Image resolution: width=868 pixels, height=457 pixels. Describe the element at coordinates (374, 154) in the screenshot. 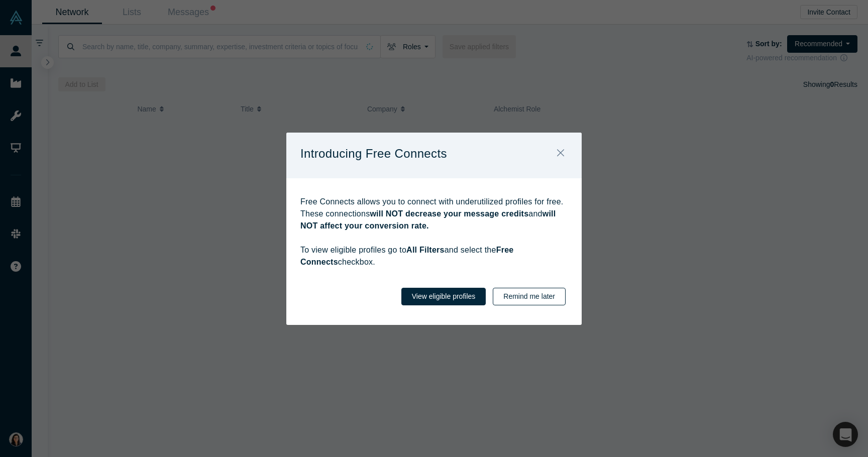

I see `p: Introducing Free Connects` at that location.